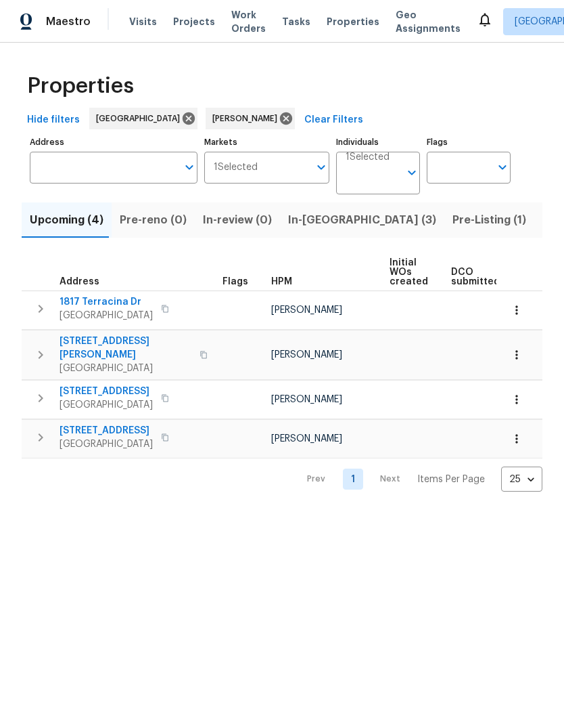 Image resolution: width=564 pixels, height=728 pixels. Describe the element at coordinates (378, 142) in the screenshot. I see `label: Individuals` at that location.